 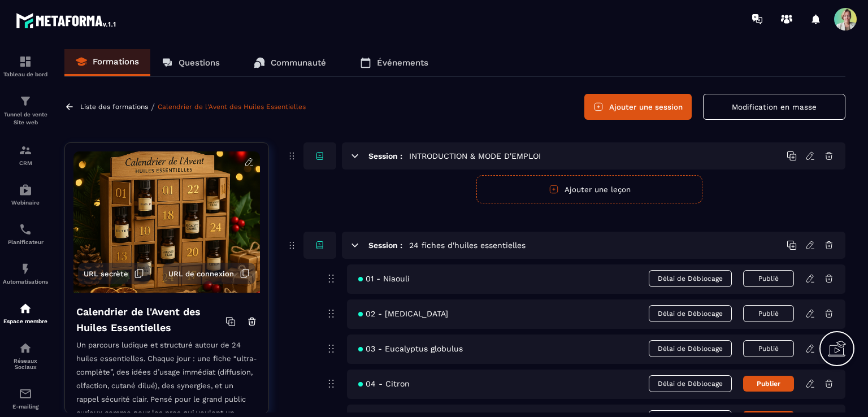 What do you see at coordinates (25, 234) in the screenshot?
I see `a: schedulerschedulerPlanificateur` at bounding box center [25, 234].